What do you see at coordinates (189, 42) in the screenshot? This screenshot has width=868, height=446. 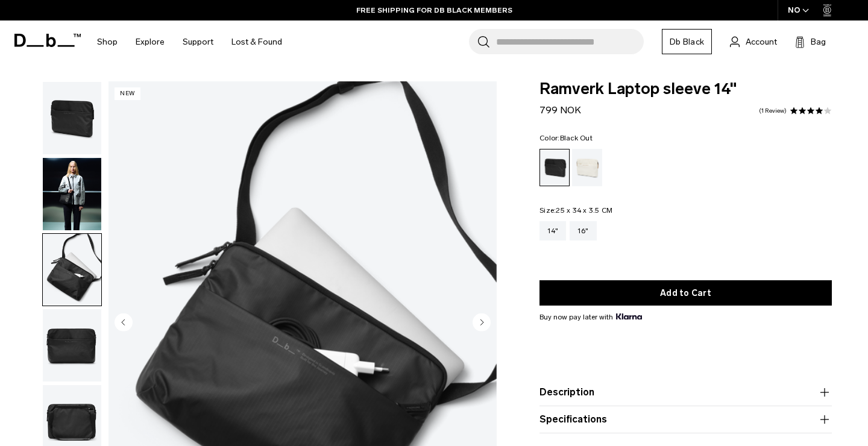 I see `nav: Main Navigation` at bounding box center [189, 42].